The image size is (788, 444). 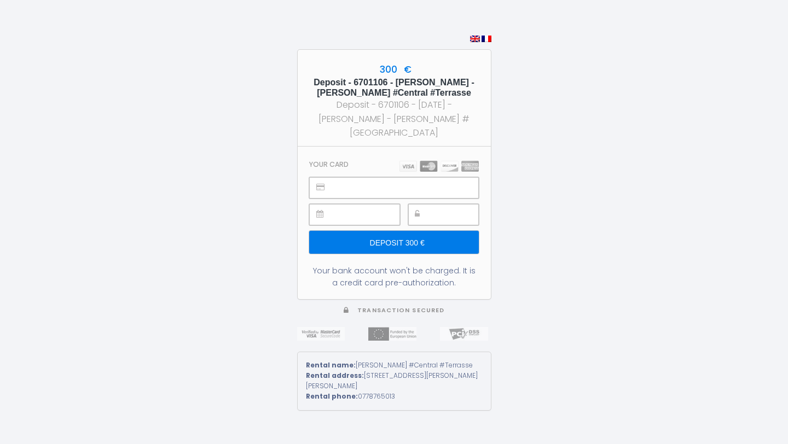 I want to click on h3: Your card, so click(x=329, y=164).